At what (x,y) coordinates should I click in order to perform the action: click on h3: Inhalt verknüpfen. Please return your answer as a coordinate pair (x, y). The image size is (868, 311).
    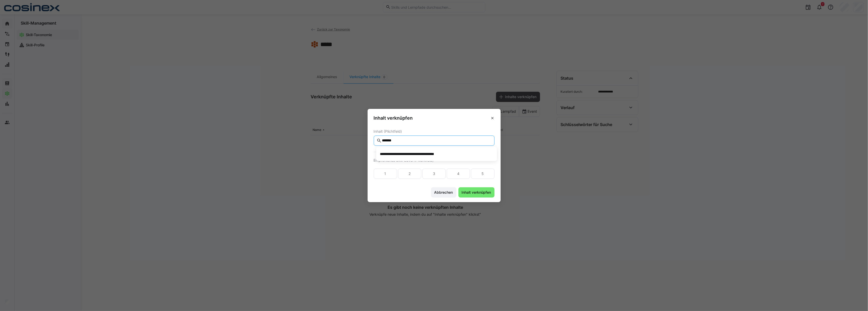
    Looking at the image, I should click on (393, 118).